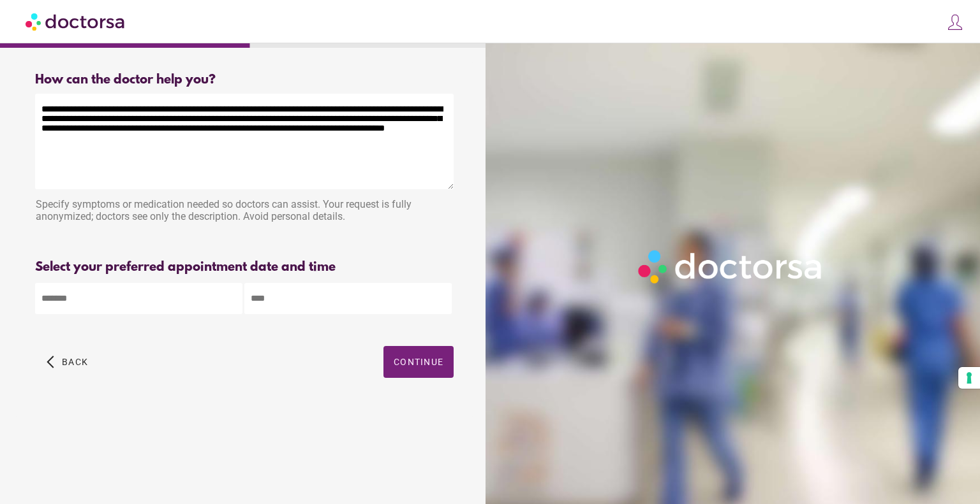 The height and width of the screenshot is (504, 980). Describe the element at coordinates (244, 267) in the screenshot. I see `div: Select your preferred appointment date and time` at that location.